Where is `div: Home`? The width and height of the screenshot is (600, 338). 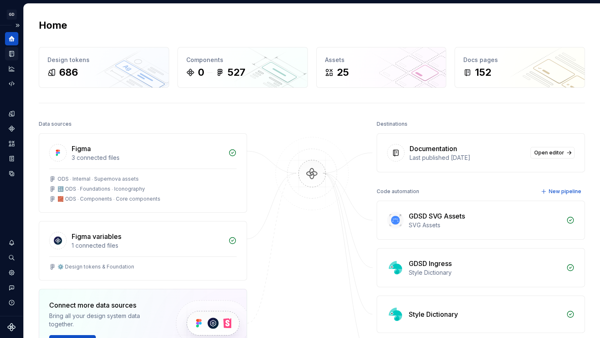
div: Home is located at coordinates (12, 39).